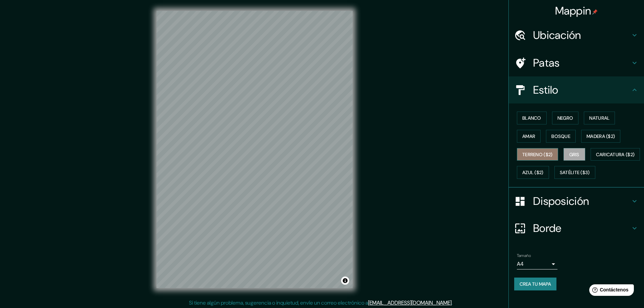 This screenshot has width=644, height=308. I want to click on button: Bosque, so click(561, 136).